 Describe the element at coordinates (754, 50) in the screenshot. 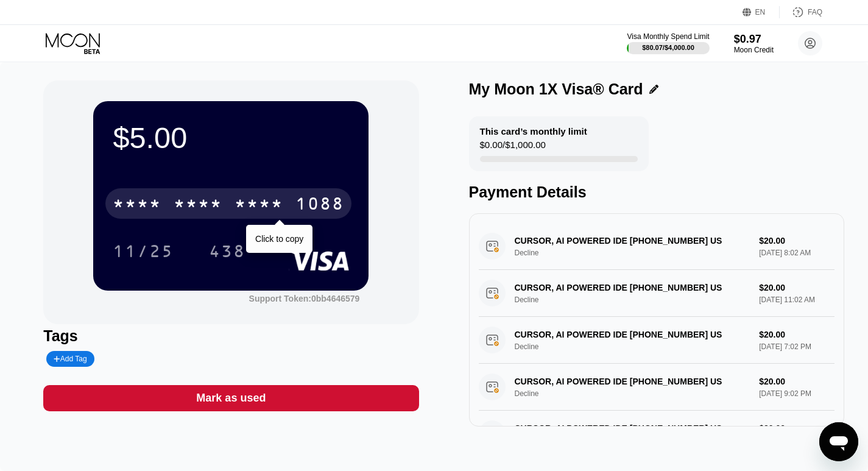

I see `div: Moon Credit` at that location.